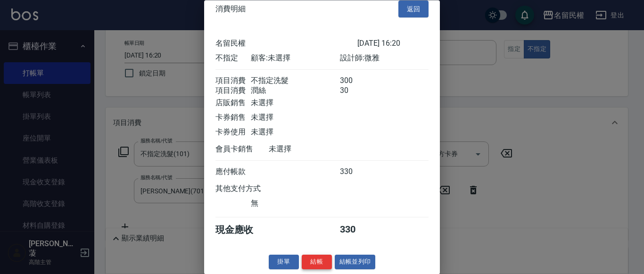 The width and height of the screenshot is (644, 274). I want to click on button: 結帳, so click(317, 262).